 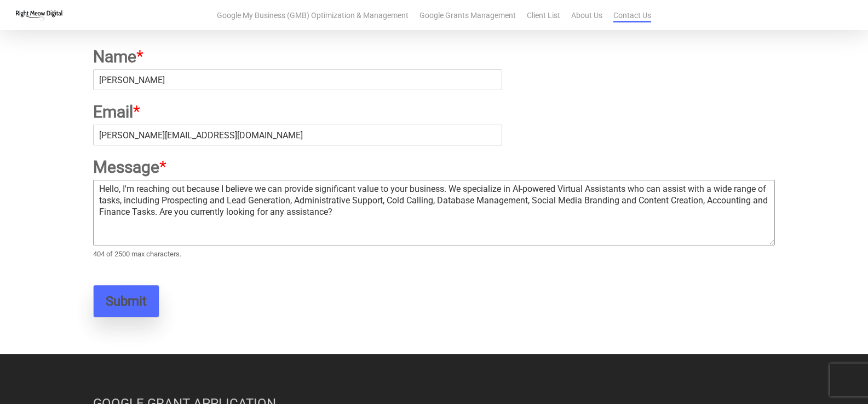 What do you see at coordinates (126, 302) in the screenshot?
I see `button: Submit` at bounding box center [126, 302].